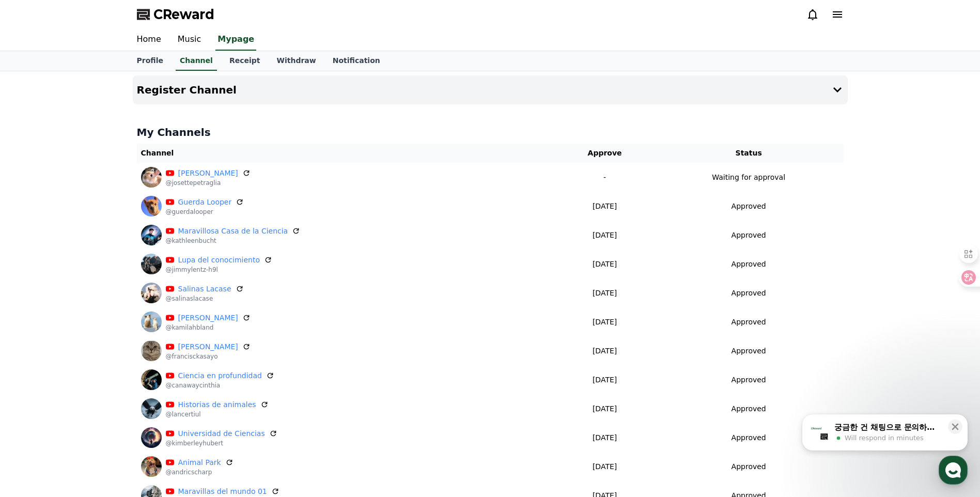 The width and height of the screenshot is (980, 497). What do you see at coordinates (245, 61) in the screenshot?
I see `a: Receipt` at bounding box center [245, 61].